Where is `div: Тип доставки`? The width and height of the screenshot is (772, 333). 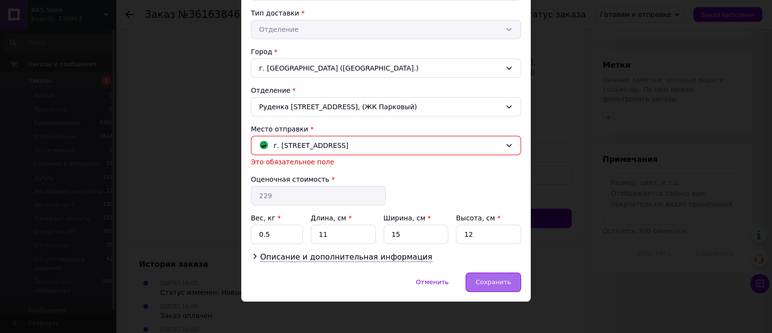
div: Тип доставки is located at coordinates (386, 13).